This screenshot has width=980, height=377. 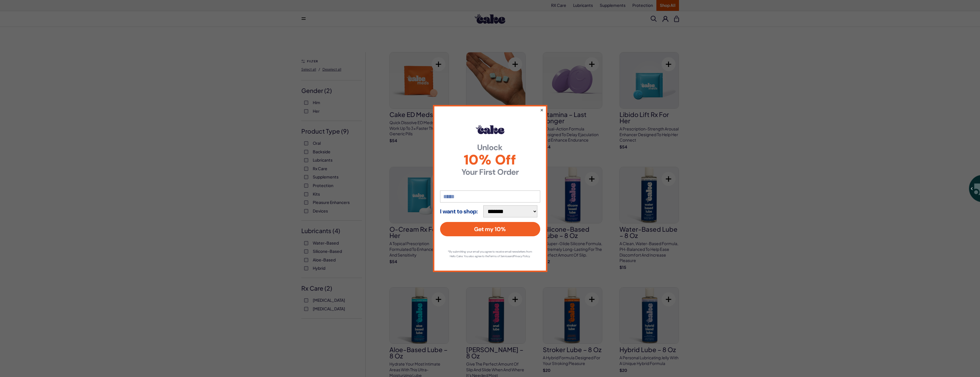 I want to click on a: Privacy Policy, so click(x=521, y=256).